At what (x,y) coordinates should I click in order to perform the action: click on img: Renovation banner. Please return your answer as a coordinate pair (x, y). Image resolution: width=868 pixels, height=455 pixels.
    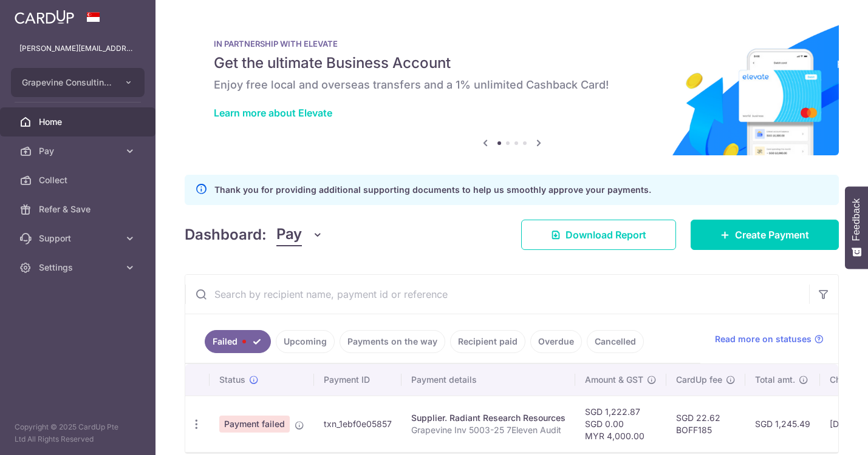
    Looking at the image, I should click on (512, 87).